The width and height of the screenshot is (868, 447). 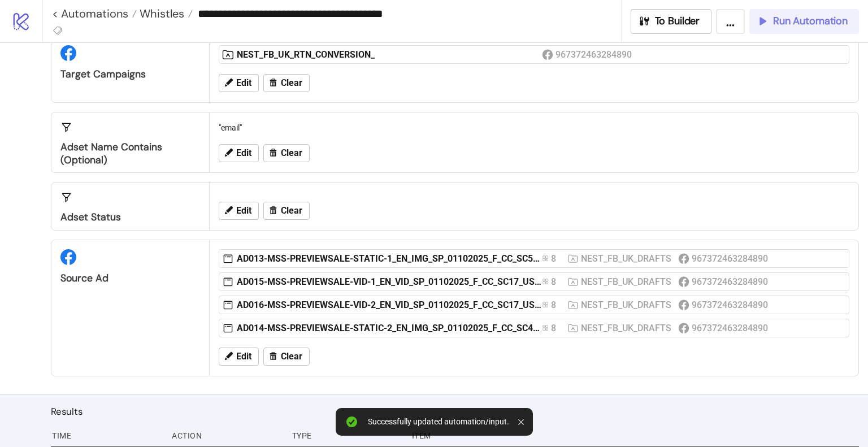 I want to click on div: Item, so click(x=635, y=436).